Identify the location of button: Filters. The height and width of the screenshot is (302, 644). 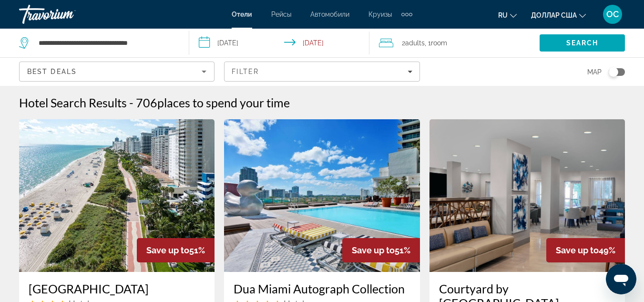
(322, 72).